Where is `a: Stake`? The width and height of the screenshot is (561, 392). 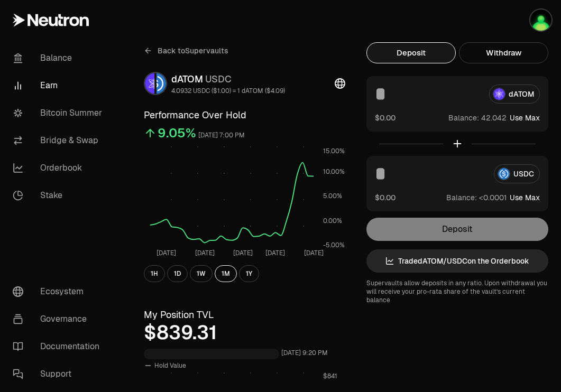 a: Stake is located at coordinates (59, 195).